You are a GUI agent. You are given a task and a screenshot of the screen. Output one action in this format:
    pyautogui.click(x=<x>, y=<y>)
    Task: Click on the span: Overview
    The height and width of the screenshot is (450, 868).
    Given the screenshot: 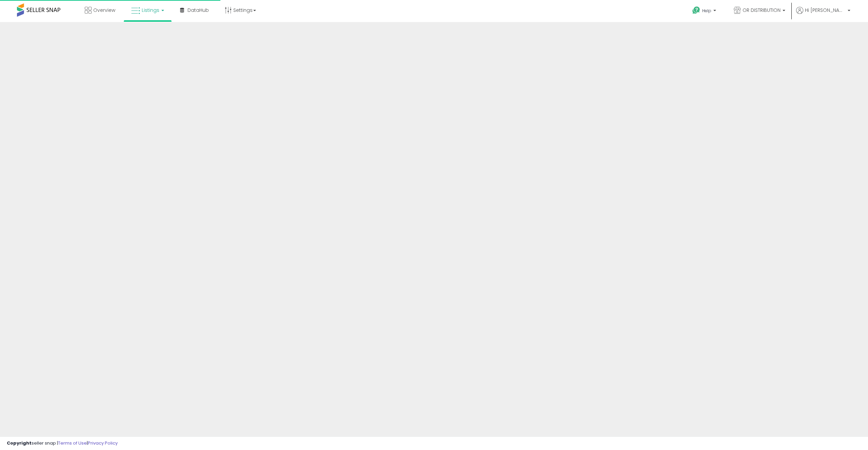 What is the action you would take?
    pyautogui.click(x=104, y=10)
    